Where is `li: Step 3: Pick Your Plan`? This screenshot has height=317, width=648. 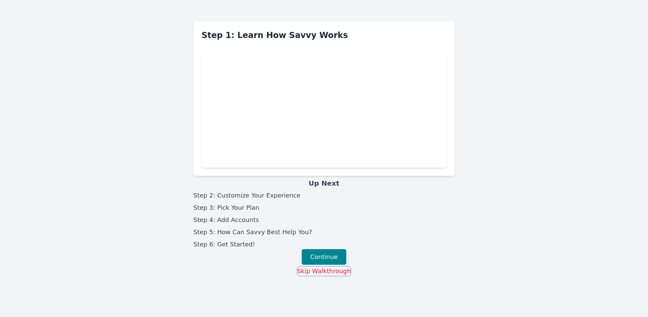
li: Step 3: Pick Your Plan is located at coordinates (324, 208).